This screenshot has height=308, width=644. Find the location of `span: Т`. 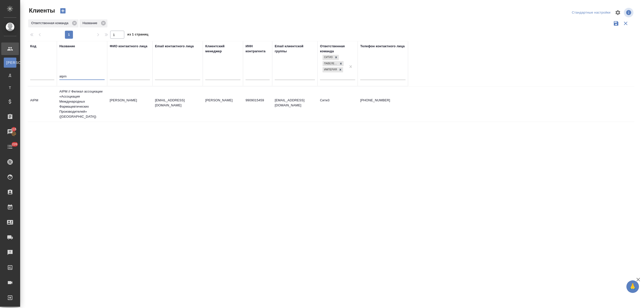

span: Т is located at coordinates (10, 88).